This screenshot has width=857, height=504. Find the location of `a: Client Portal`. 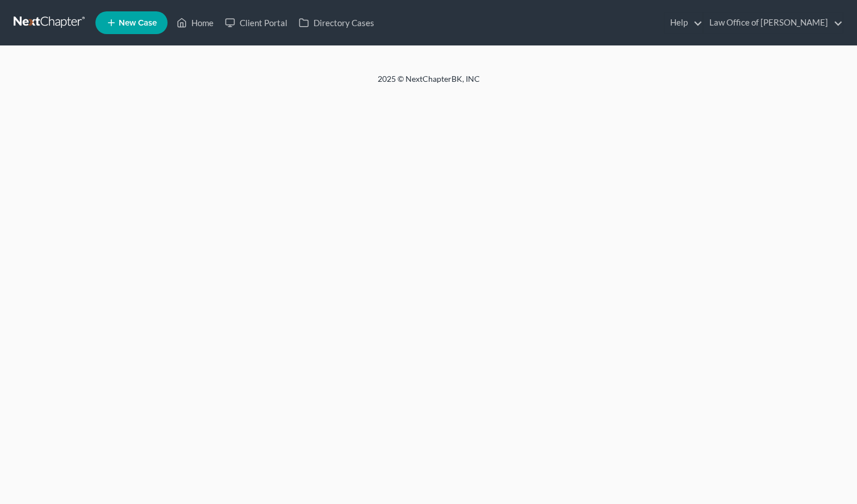

a: Client Portal is located at coordinates (256, 23).